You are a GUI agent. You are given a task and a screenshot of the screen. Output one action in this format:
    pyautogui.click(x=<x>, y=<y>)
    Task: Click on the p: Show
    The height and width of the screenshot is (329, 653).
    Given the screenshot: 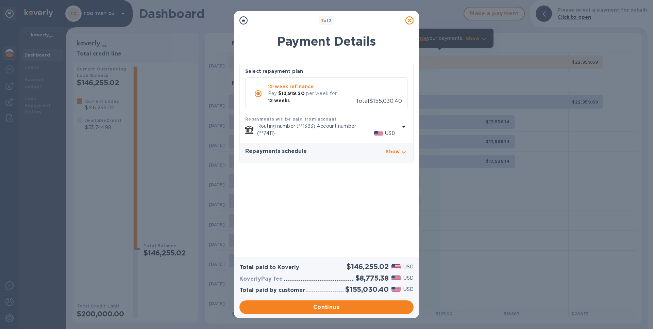 What is the action you would take?
    pyautogui.click(x=392, y=151)
    